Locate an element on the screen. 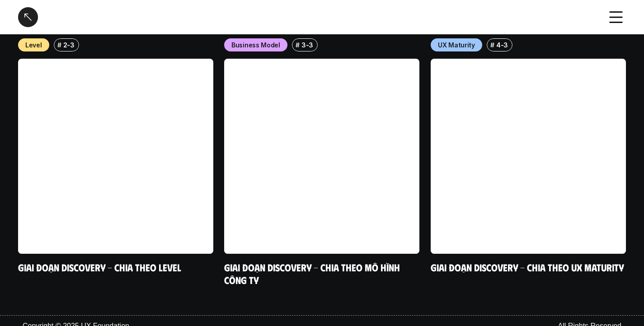 The width and height of the screenshot is (644, 326). p: 2-3 is located at coordinates (69, 45).